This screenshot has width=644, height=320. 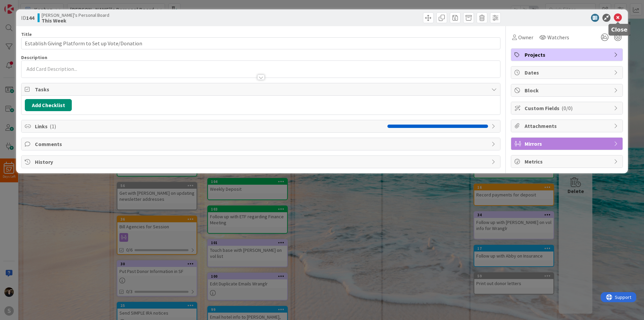 I want to click on span: Mirrors, so click(x=568, y=144).